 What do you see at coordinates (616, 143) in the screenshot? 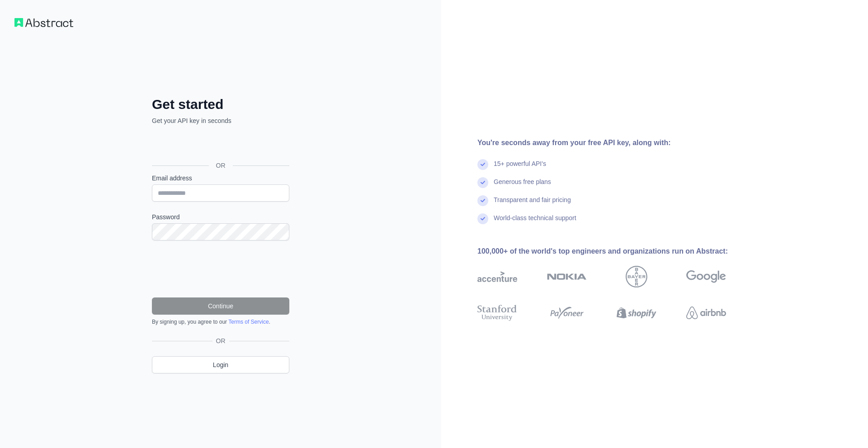
I see `div: You're seconds away from your free API key, along with:` at bounding box center [616, 143].